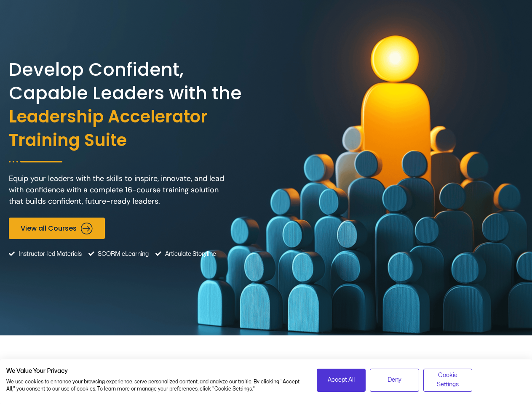  What do you see at coordinates (394, 380) in the screenshot?
I see `button: Deny all cookies` at bounding box center [394, 380].